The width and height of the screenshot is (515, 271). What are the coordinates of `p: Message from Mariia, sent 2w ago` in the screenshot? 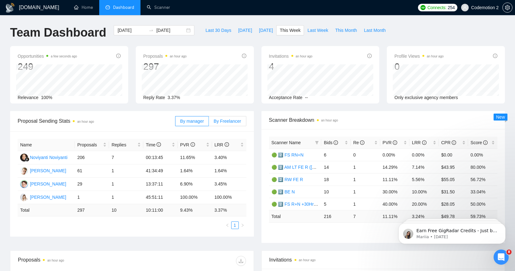 It's located at (68, 27).